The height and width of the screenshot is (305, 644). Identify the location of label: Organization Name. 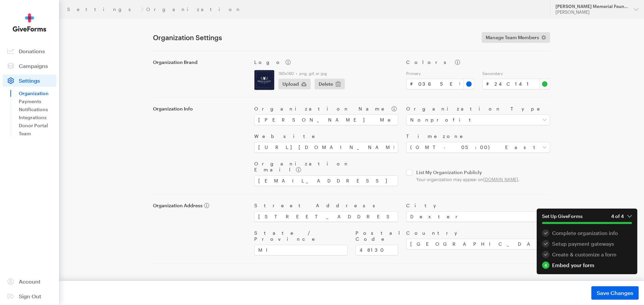
(326, 109).